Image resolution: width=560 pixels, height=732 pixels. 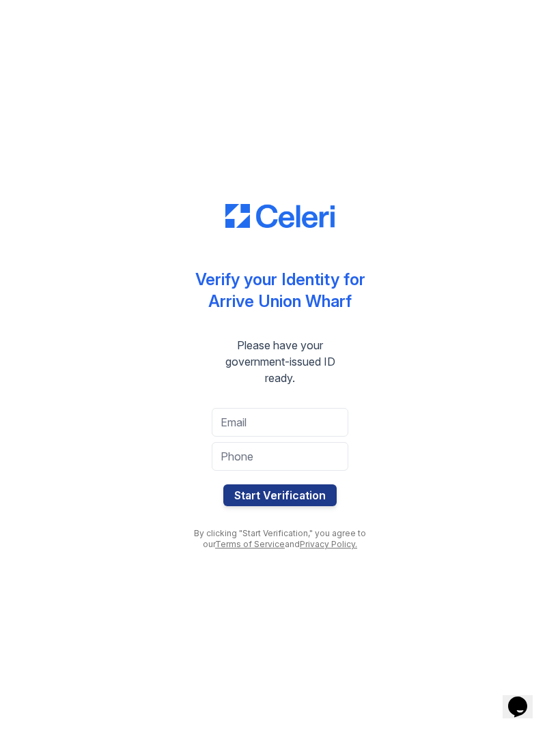 What do you see at coordinates (280, 457) in the screenshot?
I see `input: Phone` at bounding box center [280, 457].